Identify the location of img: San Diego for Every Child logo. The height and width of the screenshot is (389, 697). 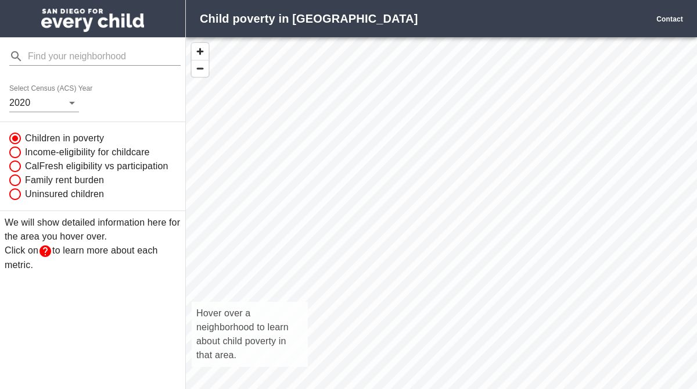
(92, 20).